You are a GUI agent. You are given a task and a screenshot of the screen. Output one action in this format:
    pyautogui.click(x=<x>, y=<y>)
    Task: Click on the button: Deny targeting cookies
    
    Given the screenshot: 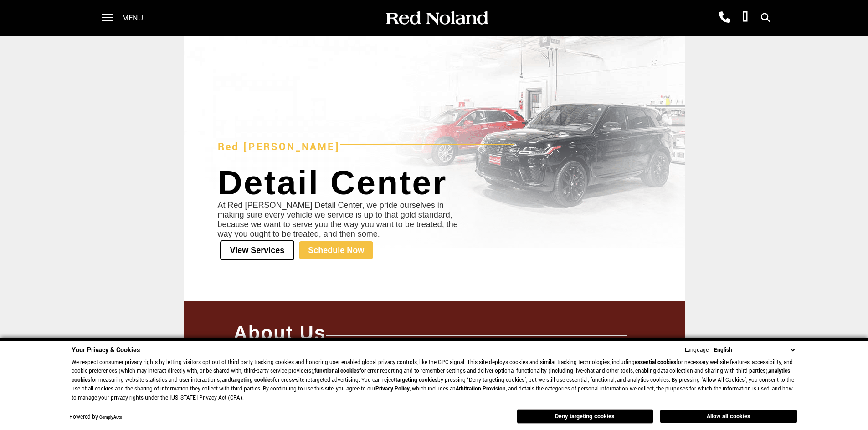 What is the action you would take?
    pyautogui.click(x=585, y=416)
    